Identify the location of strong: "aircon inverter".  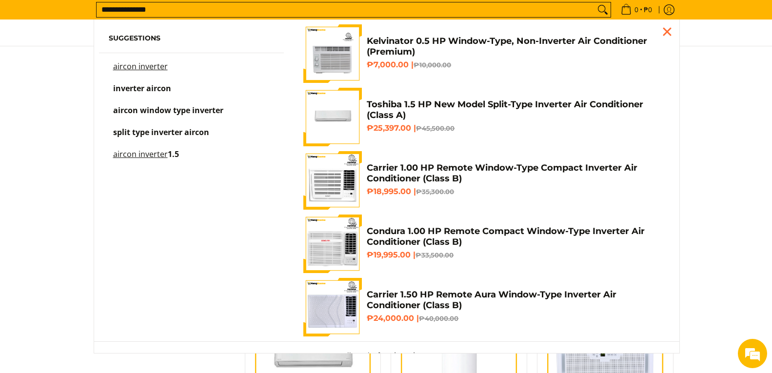
(415, 355).